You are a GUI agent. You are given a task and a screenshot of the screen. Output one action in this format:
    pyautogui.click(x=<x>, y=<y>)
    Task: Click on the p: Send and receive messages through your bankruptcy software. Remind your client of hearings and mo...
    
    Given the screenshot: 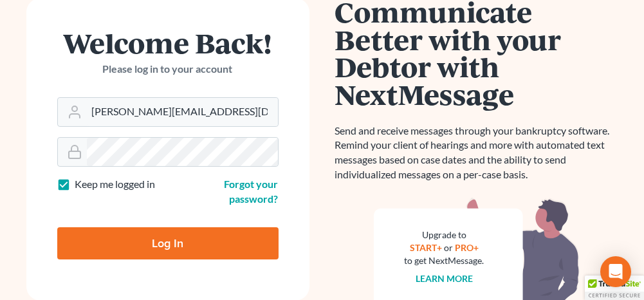 What is the action you would take?
    pyautogui.click(x=477, y=152)
    